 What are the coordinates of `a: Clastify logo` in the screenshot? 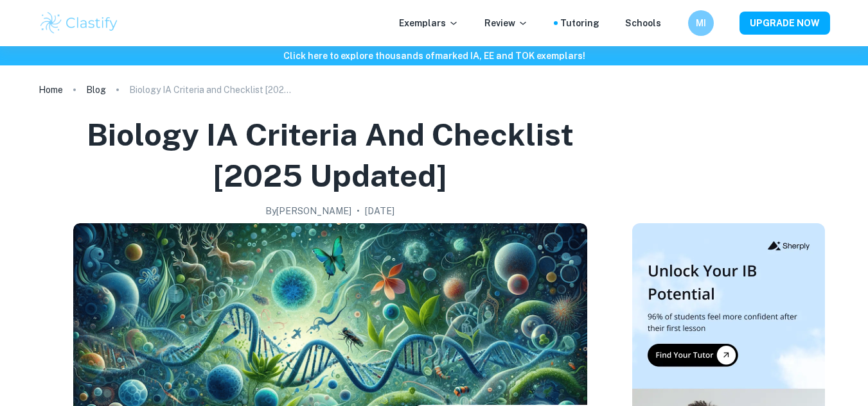 It's located at (79, 23).